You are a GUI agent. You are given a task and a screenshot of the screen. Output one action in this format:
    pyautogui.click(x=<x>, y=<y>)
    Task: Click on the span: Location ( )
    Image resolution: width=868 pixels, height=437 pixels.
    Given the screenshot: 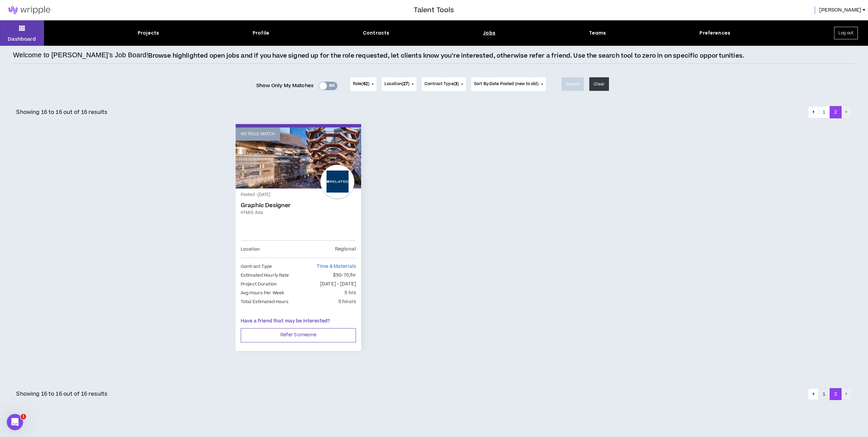 What is the action you would take?
    pyautogui.click(x=396, y=84)
    